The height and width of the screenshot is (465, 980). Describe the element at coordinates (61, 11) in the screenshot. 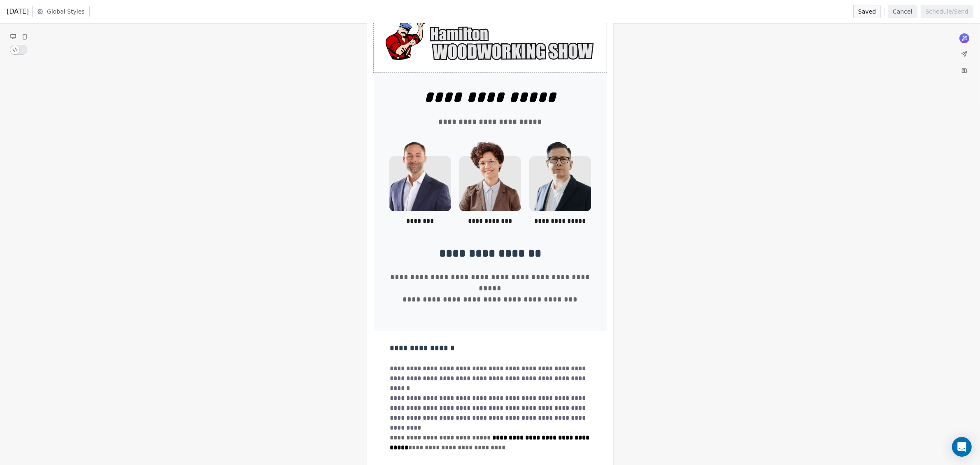

I see `button: Global Styles` at that location.